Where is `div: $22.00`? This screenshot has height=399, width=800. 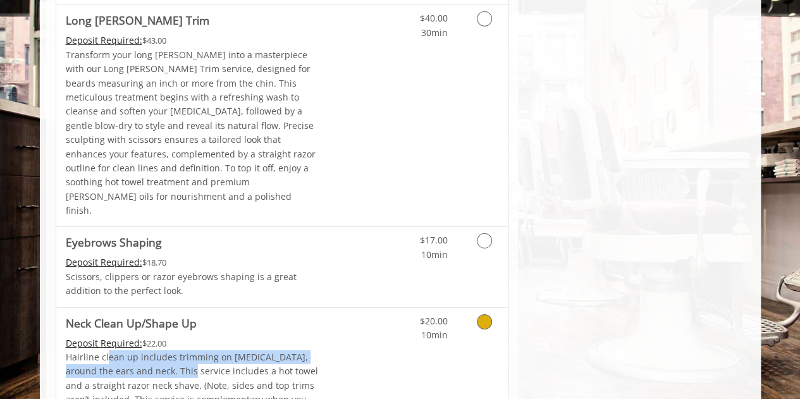
div: $22.00 is located at coordinates (193, 343).